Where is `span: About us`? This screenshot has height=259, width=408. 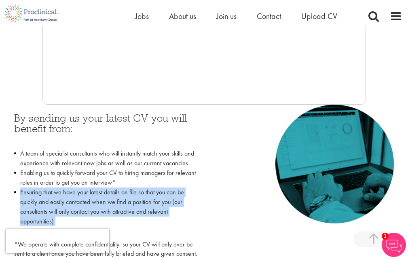
span: About us is located at coordinates (182, 16).